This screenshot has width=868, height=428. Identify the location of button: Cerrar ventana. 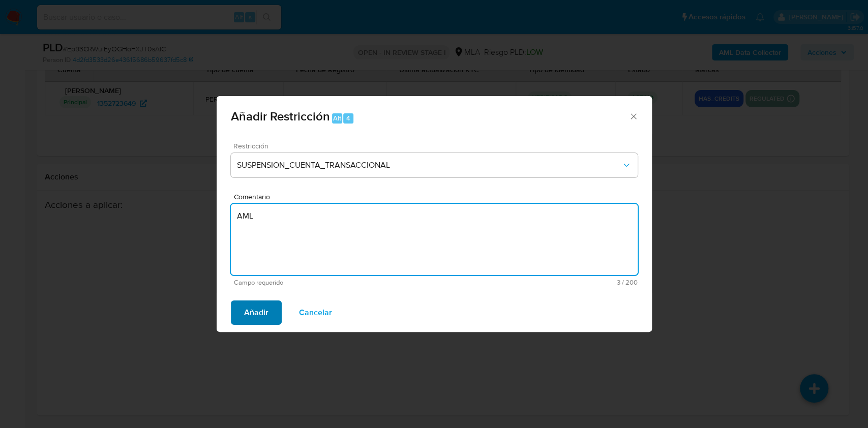
(633, 116).